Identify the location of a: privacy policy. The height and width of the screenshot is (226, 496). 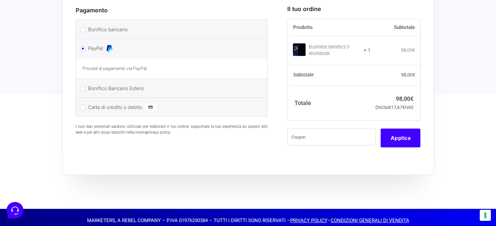
(158, 133).